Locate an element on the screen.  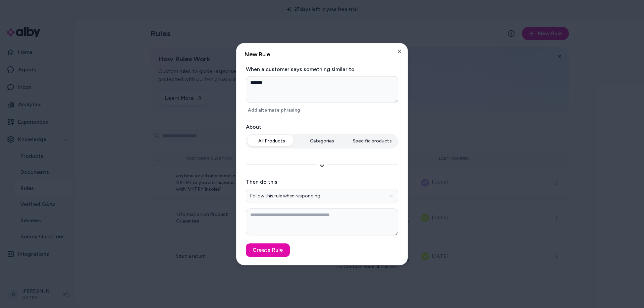
button: Add alternate phrasing is located at coordinates (274, 110).